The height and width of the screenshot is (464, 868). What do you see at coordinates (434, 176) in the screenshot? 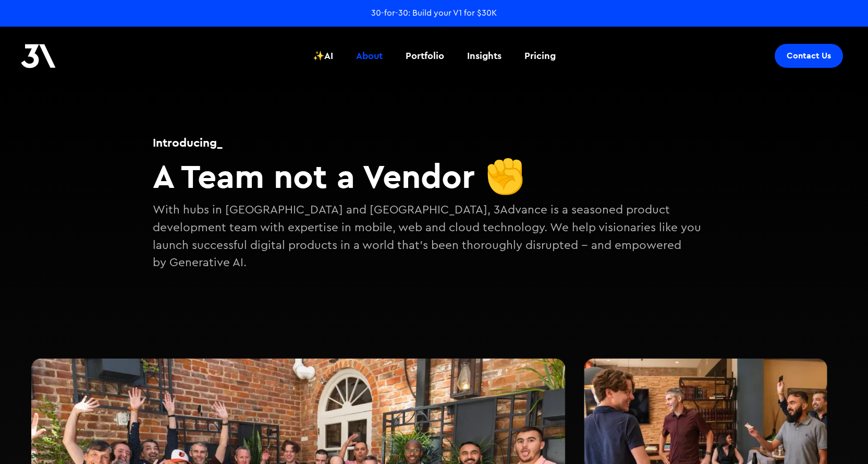
I see `h2: A Team not a Vendor ✊` at bounding box center [434, 176].